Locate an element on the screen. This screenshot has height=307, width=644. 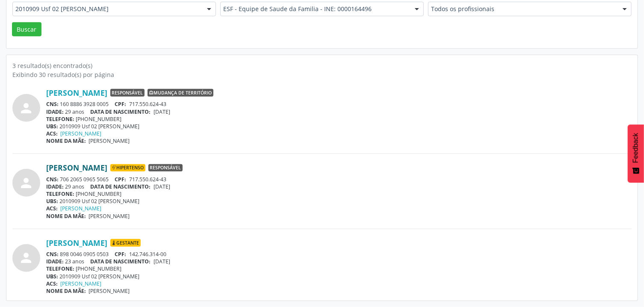
span: 142.746.314-00 is located at coordinates (147, 254).